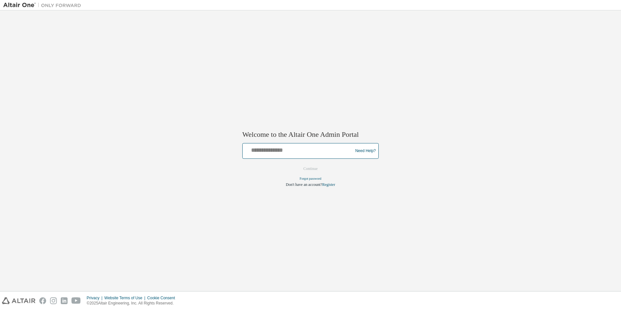  I want to click on a: Register, so click(329, 185).